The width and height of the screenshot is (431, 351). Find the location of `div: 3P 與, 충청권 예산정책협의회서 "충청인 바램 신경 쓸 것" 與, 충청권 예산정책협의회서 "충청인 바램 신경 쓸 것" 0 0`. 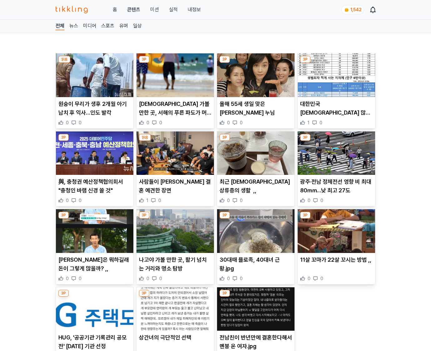

div: 3P 與, 충청권 예산정책협의회서 "충청인 바램 신경 쓸 것" 與, 충청권 예산정책협의회서 "충청인 바램 신경 쓸 것" 0 0 is located at coordinates (95, 169).